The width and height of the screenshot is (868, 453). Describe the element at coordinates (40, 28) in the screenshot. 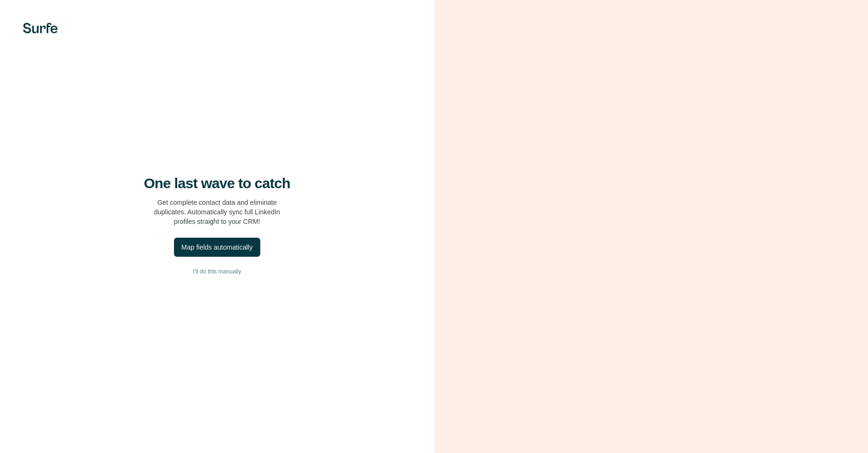

I see `img: Surfe's logo` at that location.